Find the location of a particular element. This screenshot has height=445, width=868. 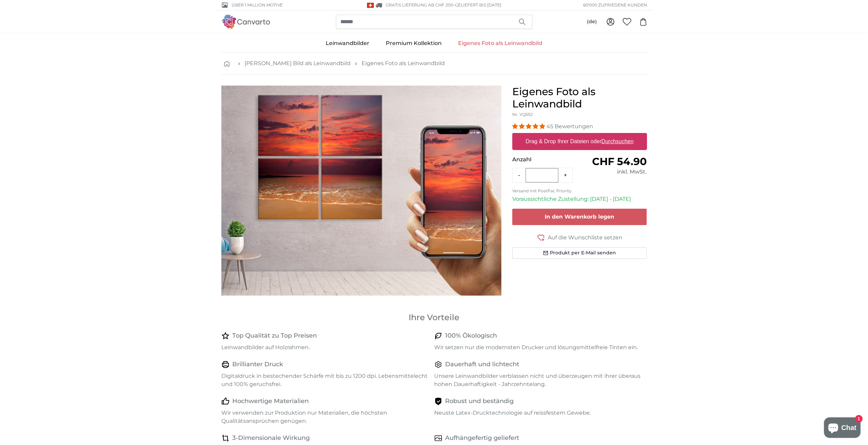

h4: 100% Ökologisch is located at coordinates (471, 336).